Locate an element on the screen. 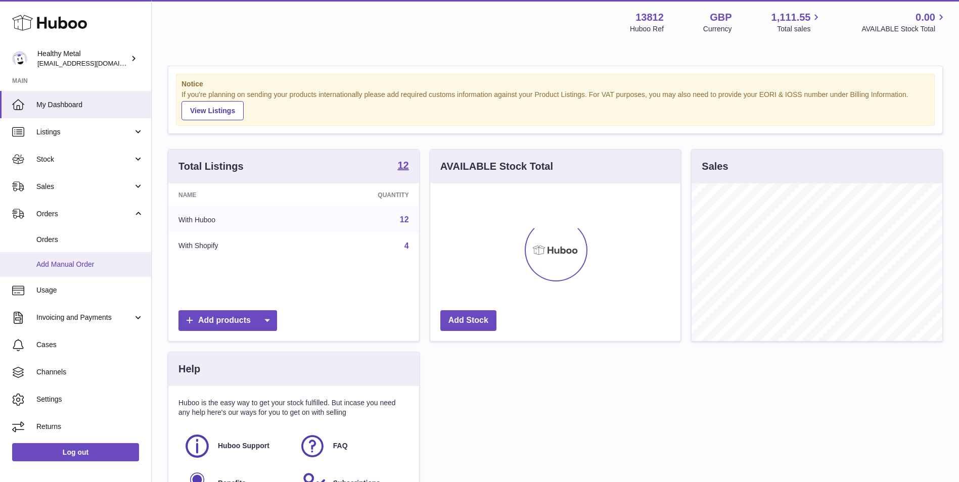 This screenshot has height=482, width=959. a: FAQ is located at coordinates (351, 447).